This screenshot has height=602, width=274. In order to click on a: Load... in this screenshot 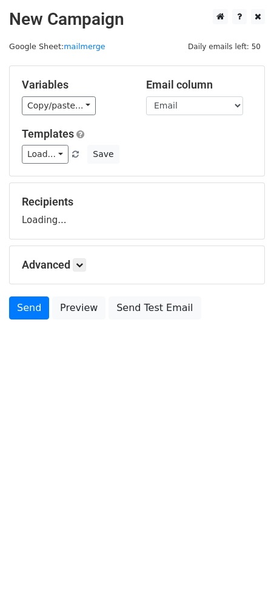, I will do `click(45, 154)`.